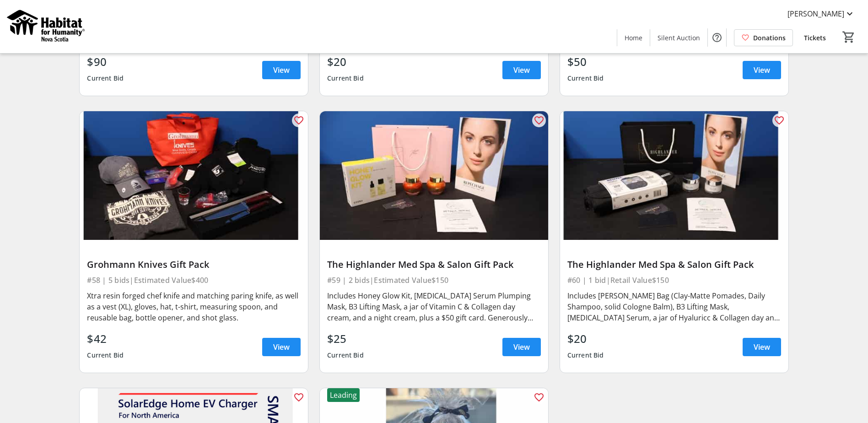  I want to click on a: Tickets, so click(815, 37).